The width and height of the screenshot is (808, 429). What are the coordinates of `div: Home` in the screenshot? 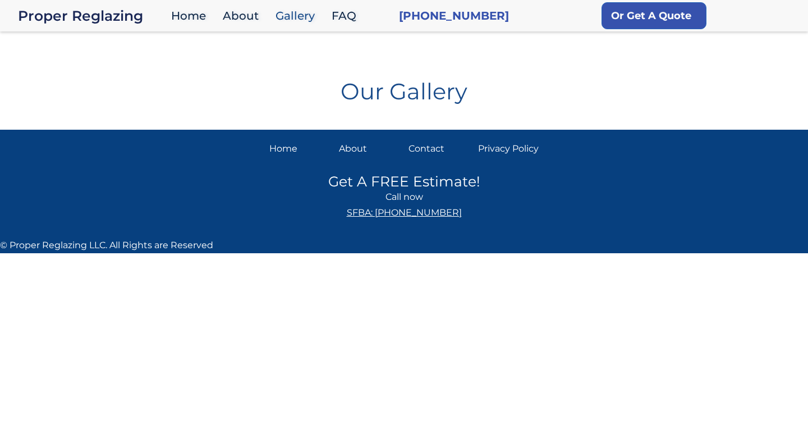 It's located at (300, 149).